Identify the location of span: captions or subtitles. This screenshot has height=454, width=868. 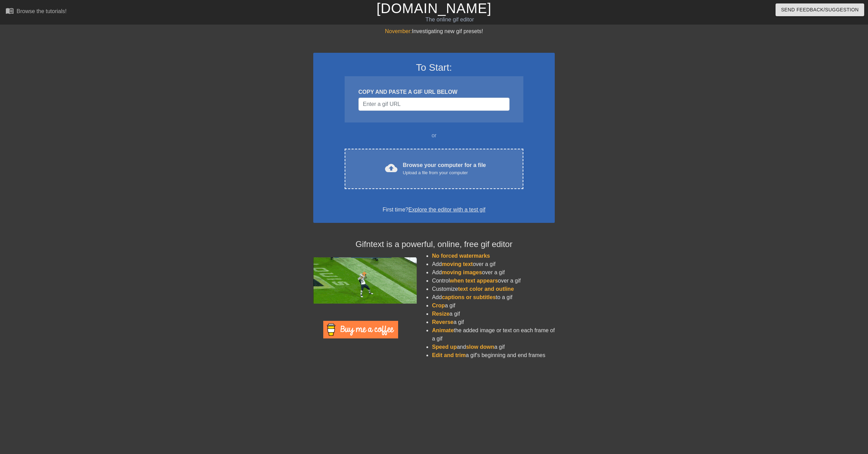
(468, 297).